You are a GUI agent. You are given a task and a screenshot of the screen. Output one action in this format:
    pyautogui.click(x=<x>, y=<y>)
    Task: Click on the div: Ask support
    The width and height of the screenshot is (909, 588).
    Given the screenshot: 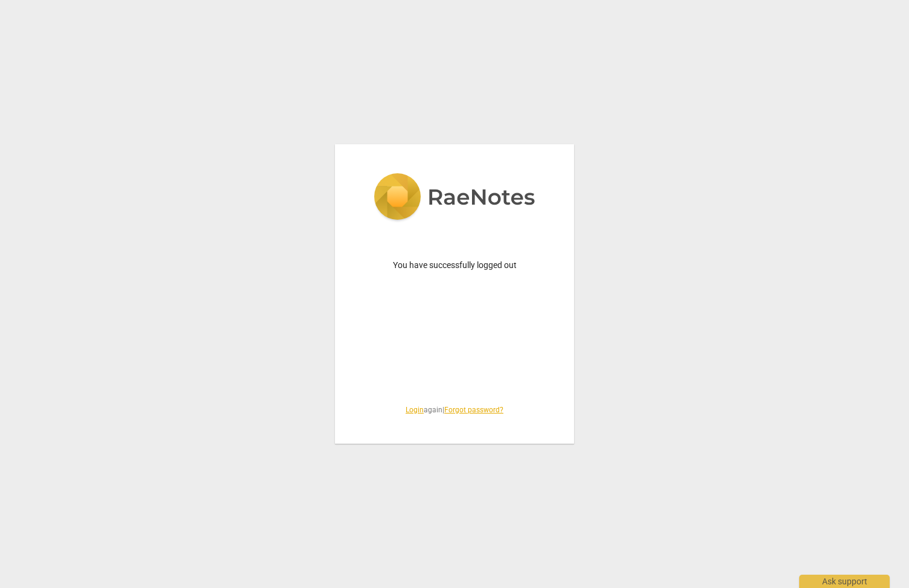 What is the action you would take?
    pyautogui.click(x=845, y=581)
    